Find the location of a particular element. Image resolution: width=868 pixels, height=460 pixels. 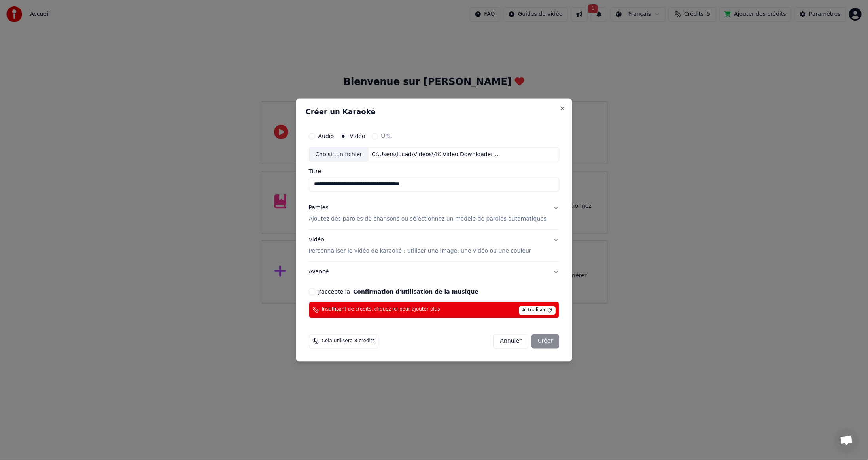

button: Annuler is located at coordinates (511, 341).